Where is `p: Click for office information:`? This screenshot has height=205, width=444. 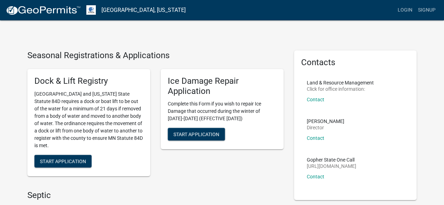 p: Click for office information: is located at coordinates (340, 89).